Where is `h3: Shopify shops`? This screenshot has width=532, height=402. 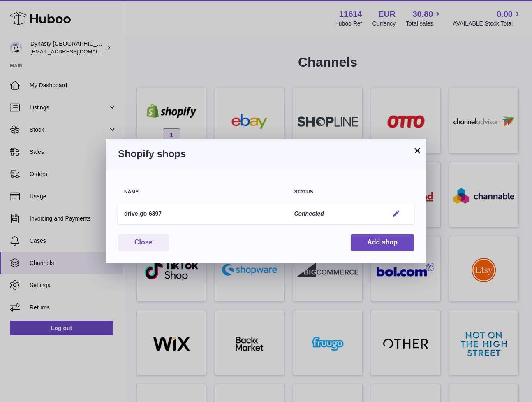 h3: Shopify shops is located at coordinates (266, 154).